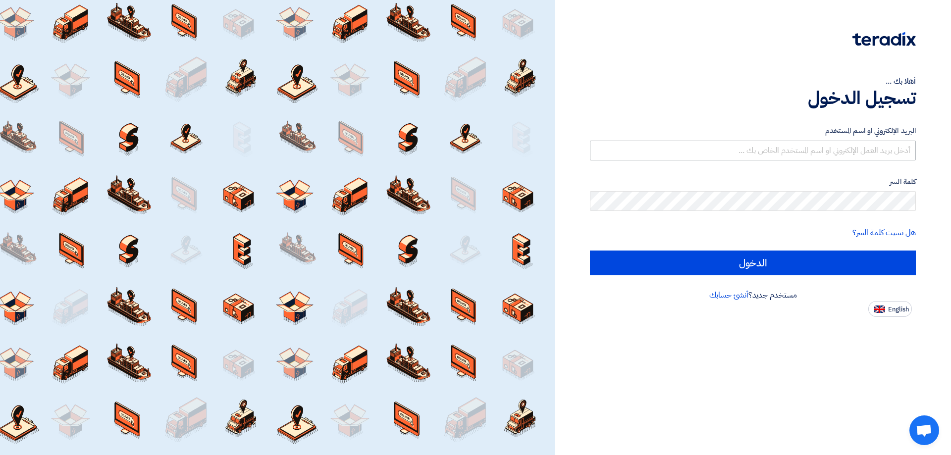  What do you see at coordinates (890, 309) in the screenshot?
I see `button: English` at bounding box center [890, 309].